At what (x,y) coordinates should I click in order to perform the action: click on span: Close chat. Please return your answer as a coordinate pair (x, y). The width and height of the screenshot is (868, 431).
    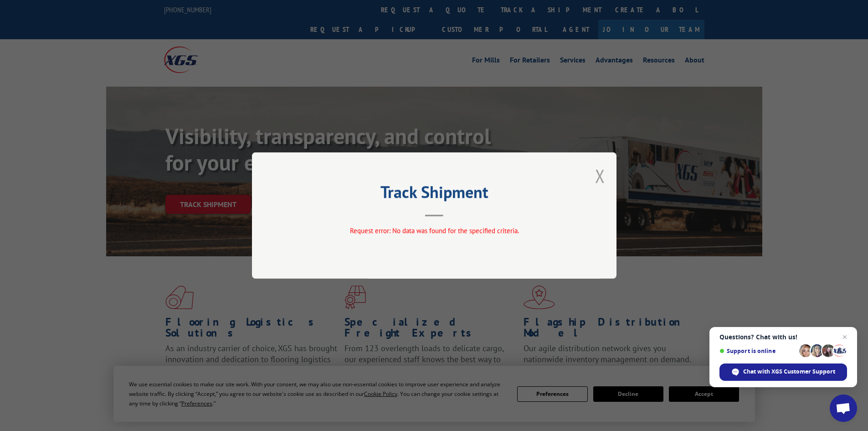
    Looking at the image, I should click on (845, 337).